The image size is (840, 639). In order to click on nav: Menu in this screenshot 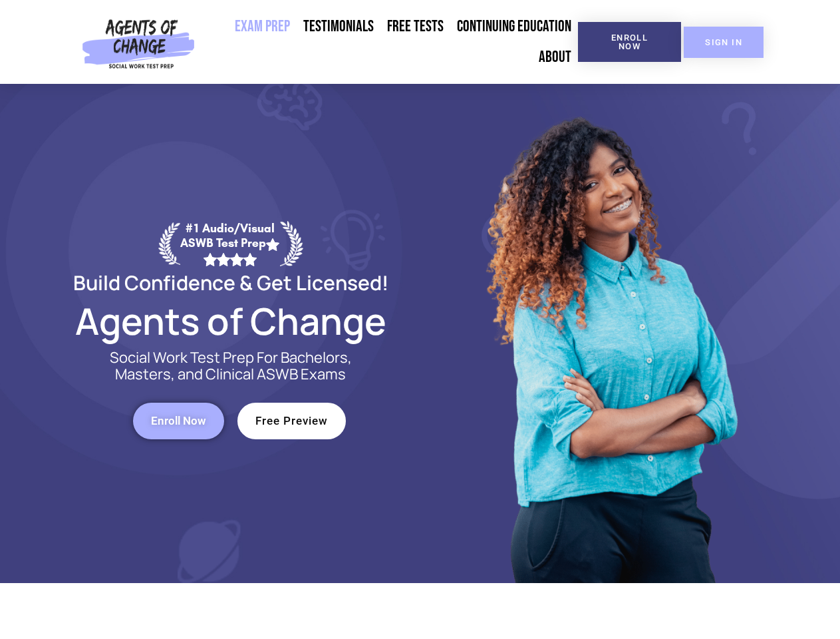, I will do `click(389, 42)`.